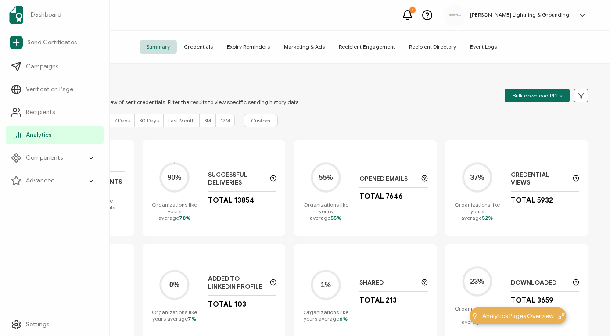 This screenshot has height=336, width=610. What do you see at coordinates (46, 15) in the screenshot?
I see `span: Dashboard` at bounding box center [46, 15].